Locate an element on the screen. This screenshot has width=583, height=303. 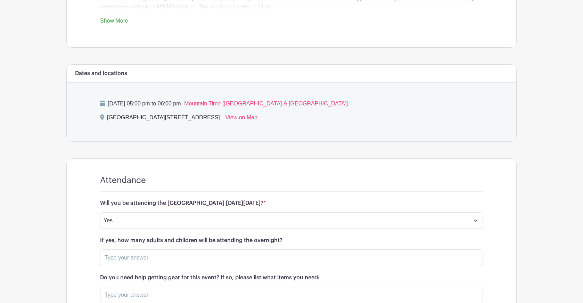
h4: Attendance is located at coordinates (123, 180).